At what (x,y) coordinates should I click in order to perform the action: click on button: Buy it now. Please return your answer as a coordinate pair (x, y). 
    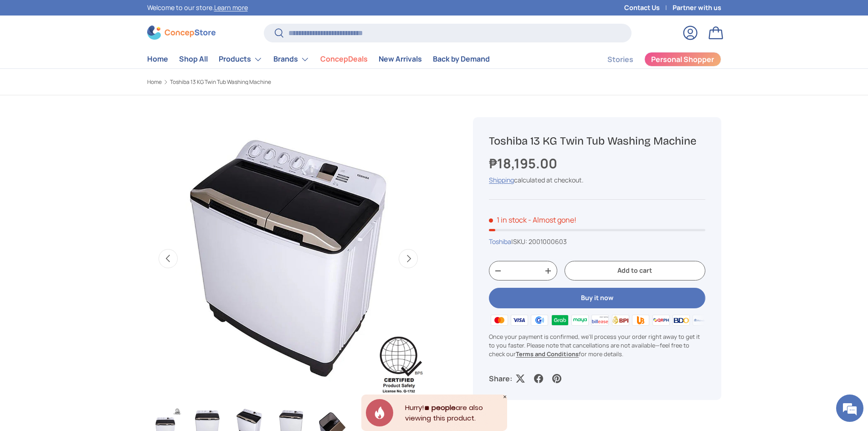
    Looking at the image, I should click on (597, 298).